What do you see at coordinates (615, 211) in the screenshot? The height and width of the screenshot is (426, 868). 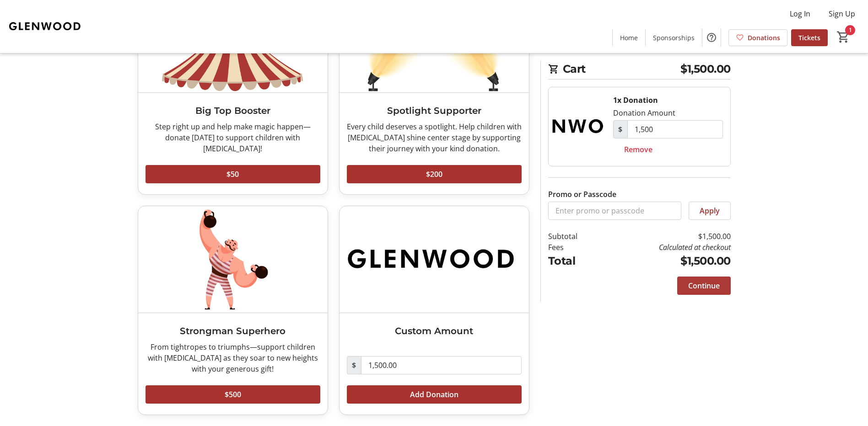 I see `input: Enter promo or passcode` at bounding box center [615, 211].